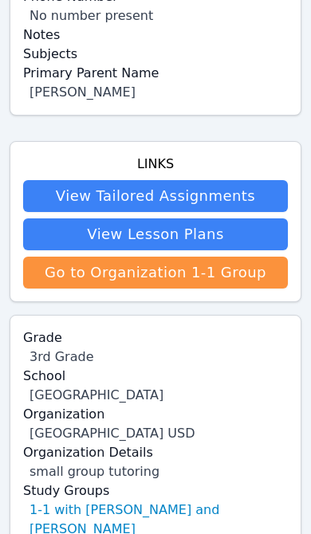  What do you see at coordinates (155, 35) in the screenshot?
I see `label: Notes` at bounding box center [155, 35].